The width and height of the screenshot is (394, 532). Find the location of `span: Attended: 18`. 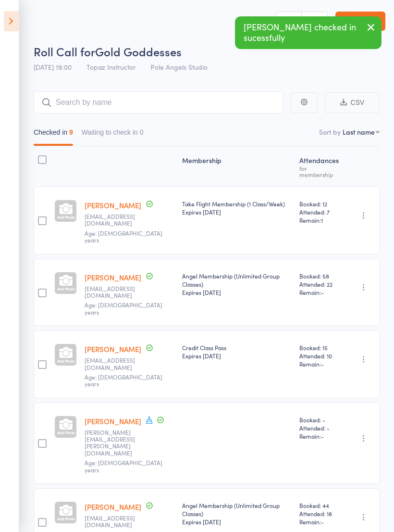

span: Attended: 18 is located at coordinates (321, 513).